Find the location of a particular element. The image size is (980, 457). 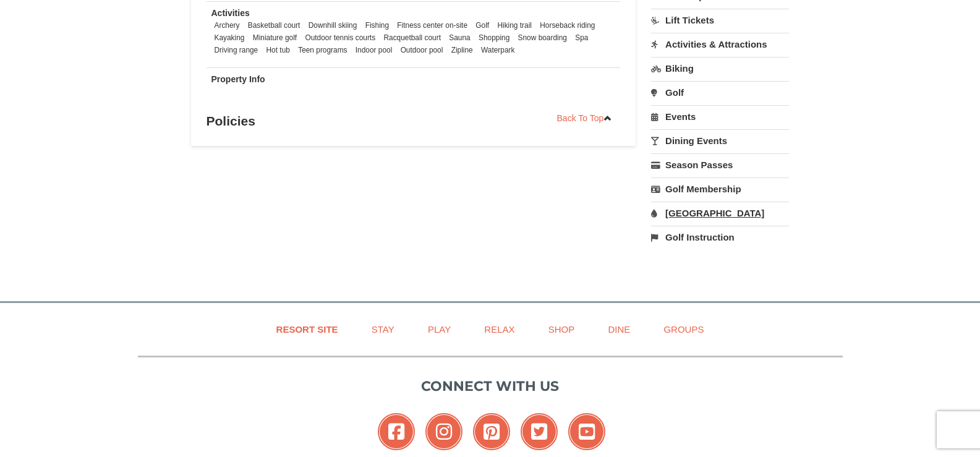

li: Horseback riding is located at coordinates (567, 25).